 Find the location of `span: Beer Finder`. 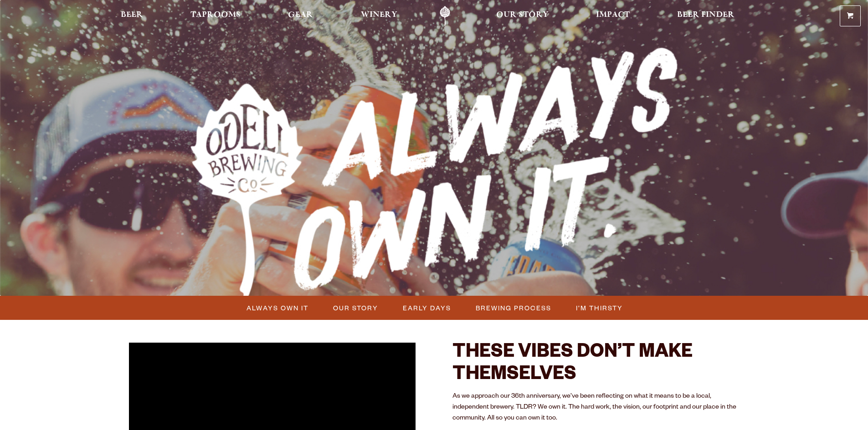

span: Beer Finder is located at coordinates (706, 15).